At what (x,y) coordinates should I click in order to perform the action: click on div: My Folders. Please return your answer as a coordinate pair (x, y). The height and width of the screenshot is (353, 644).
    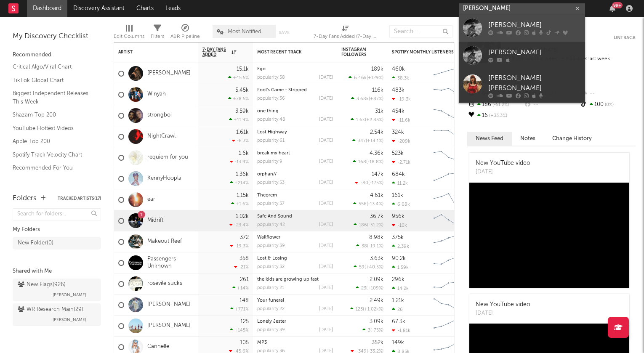
    Looking at the image, I should click on (57, 230).